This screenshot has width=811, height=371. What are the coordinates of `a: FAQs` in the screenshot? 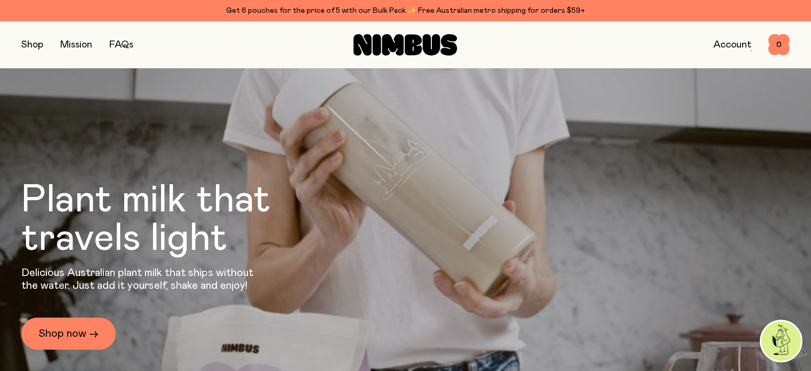 It's located at (121, 45).